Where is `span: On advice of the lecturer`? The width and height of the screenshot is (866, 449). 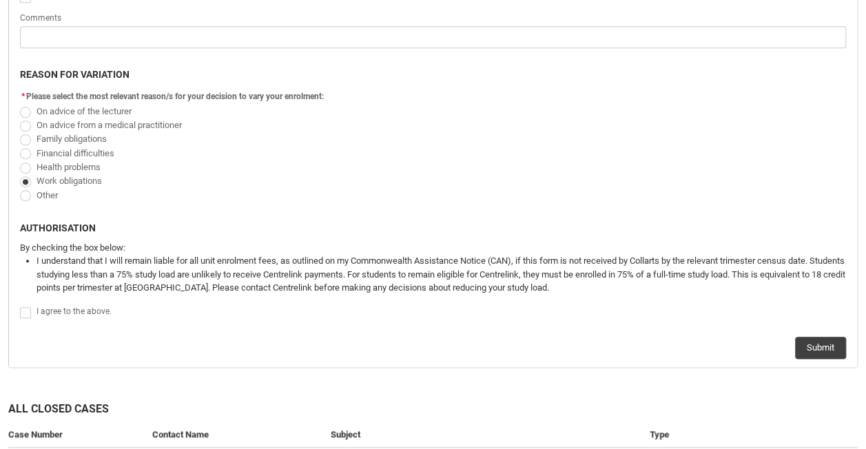 span: On advice of the lecturer is located at coordinates (84, 111).